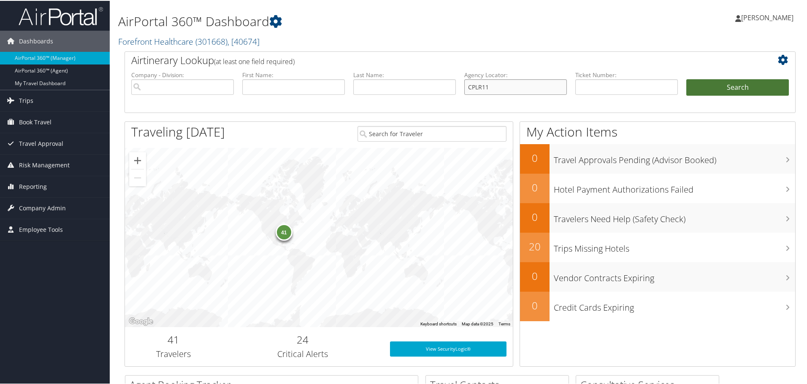 This screenshot has height=384, width=807. What do you see at coordinates (346, 21) in the screenshot?
I see `h1: AirPortal 360™ Dashboard` at bounding box center [346, 21].